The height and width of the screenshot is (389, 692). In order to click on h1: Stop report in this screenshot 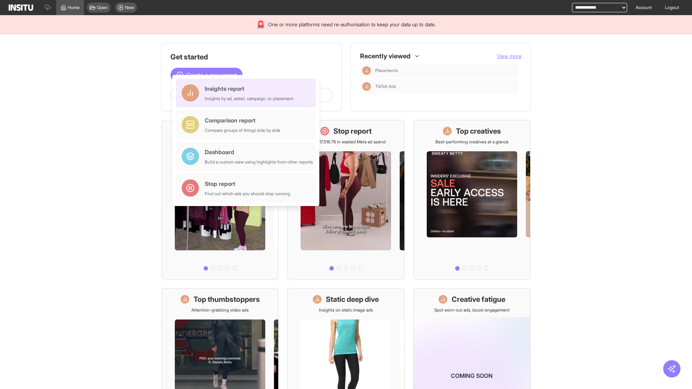, I will do `click(353, 131)`.